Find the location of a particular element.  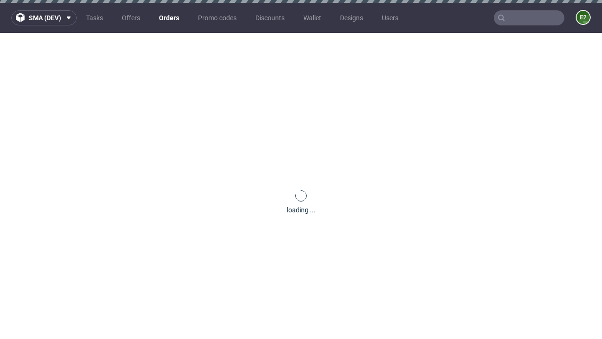

a: Wallet is located at coordinates (312, 18).